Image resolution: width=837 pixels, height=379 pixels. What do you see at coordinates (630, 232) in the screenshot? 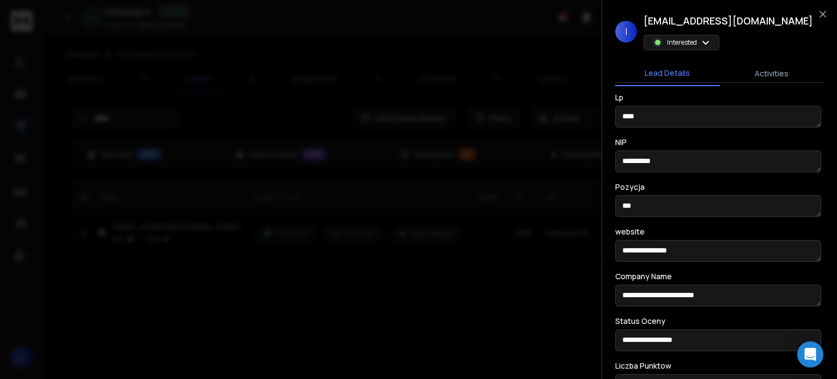
I see `label: website` at bounding box center [630, 232].